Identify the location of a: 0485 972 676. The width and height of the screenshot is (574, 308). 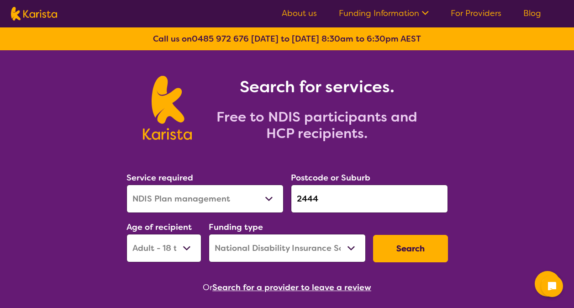
(220, 39).